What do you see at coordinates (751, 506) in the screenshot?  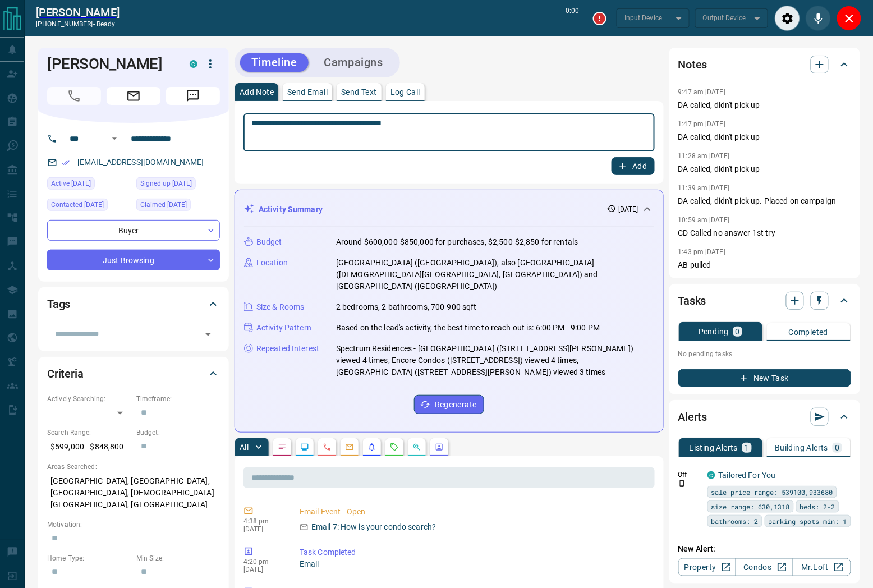 I see `span: size range: 630,1318` at bounding box center [751, 506].